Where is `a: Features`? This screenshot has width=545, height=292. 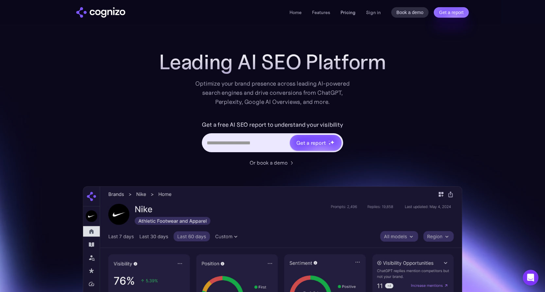 a: Features is located at coordinates (321, 12).